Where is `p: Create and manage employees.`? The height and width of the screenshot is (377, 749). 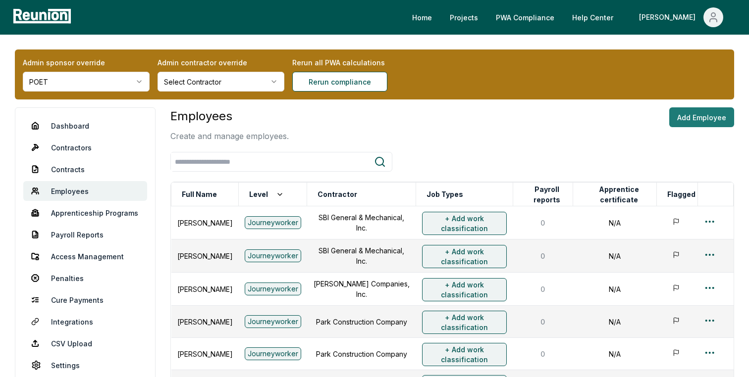
p: Create and manage employees. is located at coordinates (229, 136).